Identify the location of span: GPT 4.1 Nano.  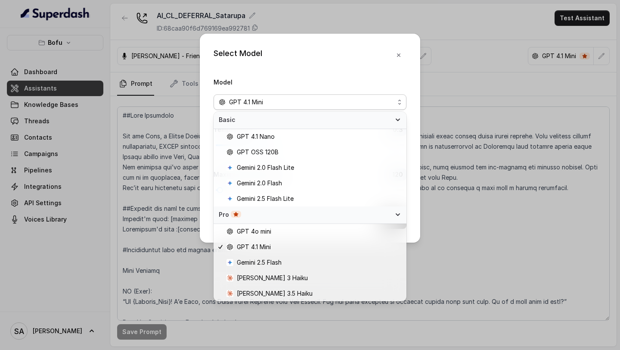
(256, 137).